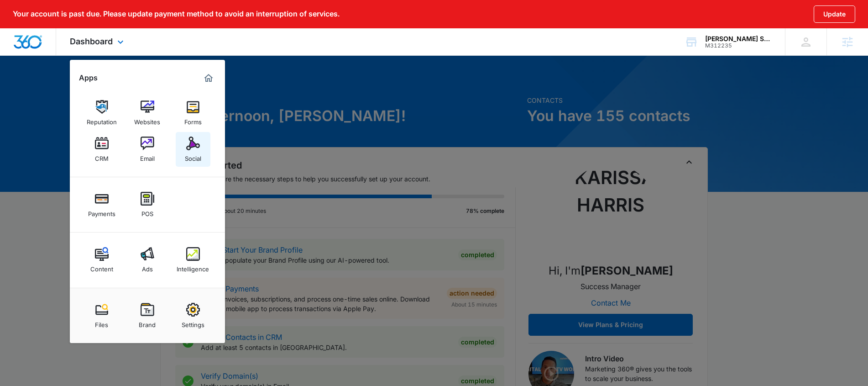 The width and height of the screenshot is (868, 386). I want to click on a: Brand, so click(148, 316).